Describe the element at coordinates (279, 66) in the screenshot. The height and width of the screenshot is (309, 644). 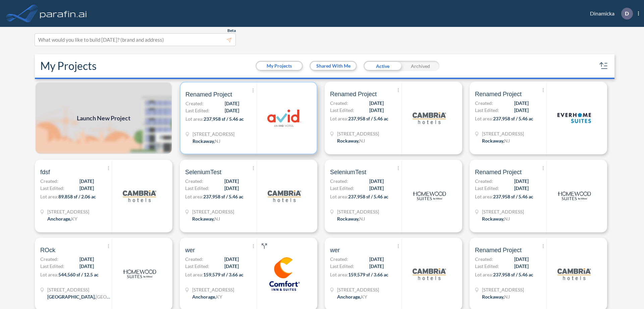
I see `button: My Projects` at that location.